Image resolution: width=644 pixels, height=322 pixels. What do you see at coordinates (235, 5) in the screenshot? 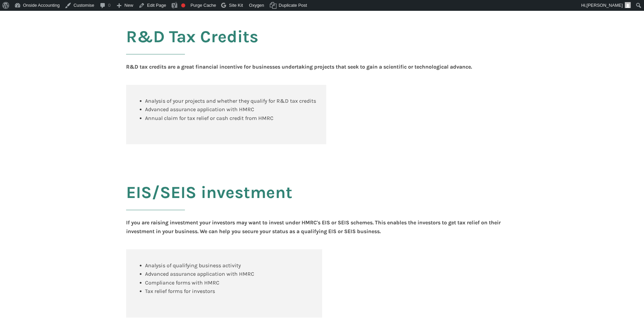
I see `span: Site Kit` at bounding box center [235, 5].